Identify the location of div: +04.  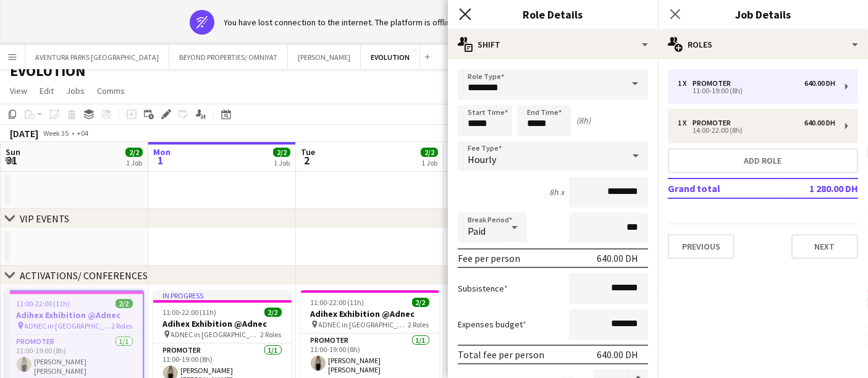
(82, 133).